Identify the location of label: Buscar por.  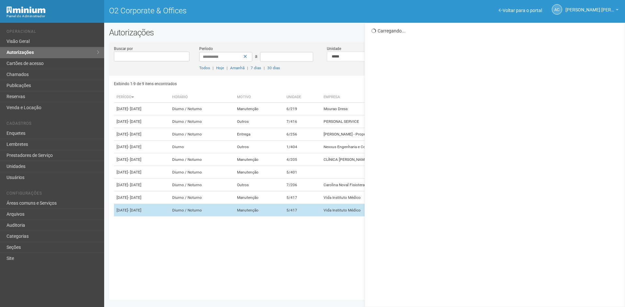
(123, 49).